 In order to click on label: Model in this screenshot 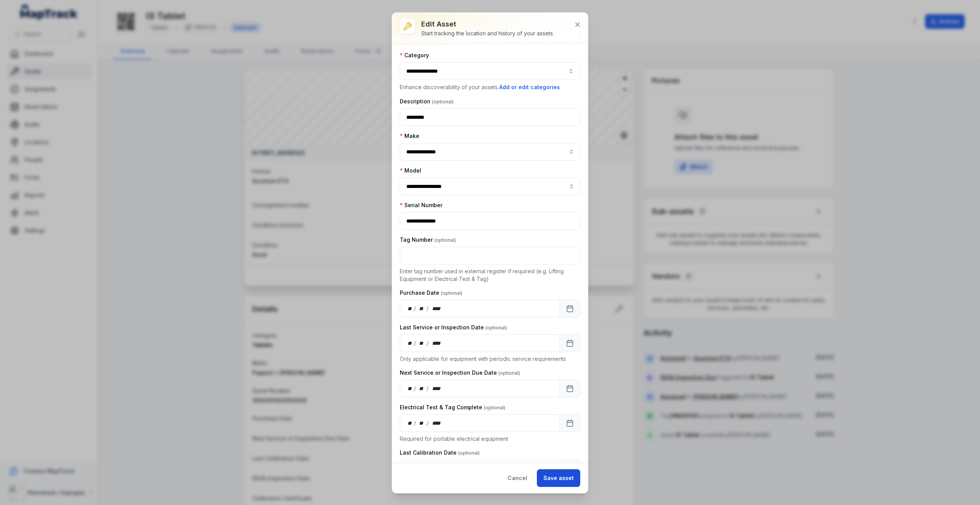, I will do `click(411, 171)`.